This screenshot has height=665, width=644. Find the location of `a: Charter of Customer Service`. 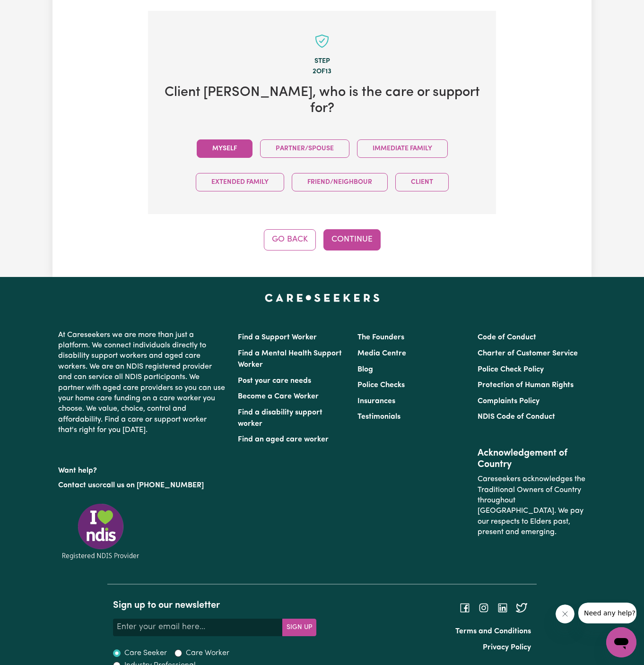

a: Charter of Customer Service is located at coordinates (528, 354).